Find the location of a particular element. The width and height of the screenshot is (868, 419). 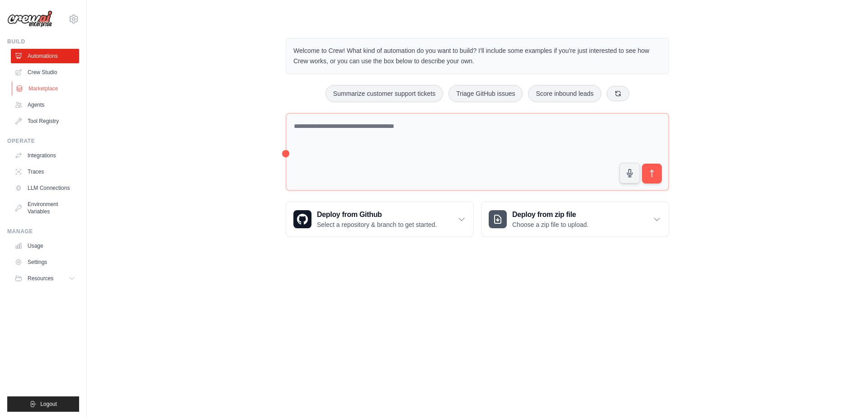

p: Welcome to Crew! What kind of automation do you want to build? I'll include some examples if you'... is located at coordinates (477, 56).